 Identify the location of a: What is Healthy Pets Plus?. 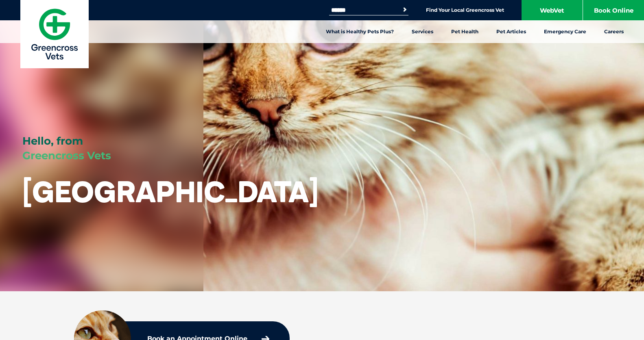
(360, 32).